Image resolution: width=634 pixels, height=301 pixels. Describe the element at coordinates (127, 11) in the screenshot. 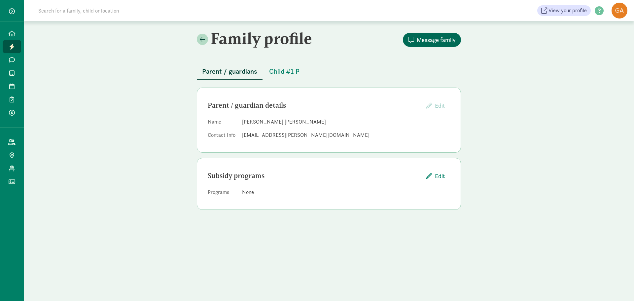

I see `input: Search for a family, child or location` at that location.